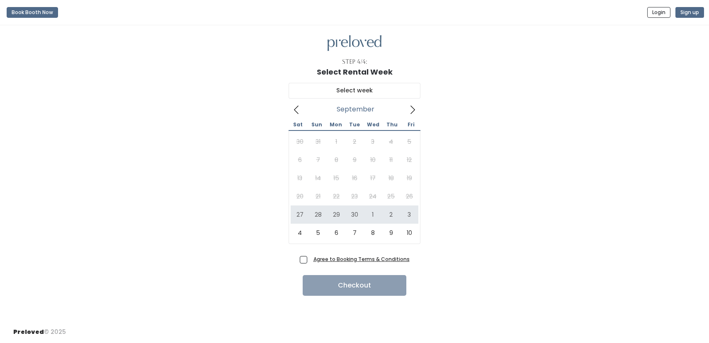 The width and height of the screenshot is (709, 343). I want to click on h1: Select Rental Week, so click(354, 72).